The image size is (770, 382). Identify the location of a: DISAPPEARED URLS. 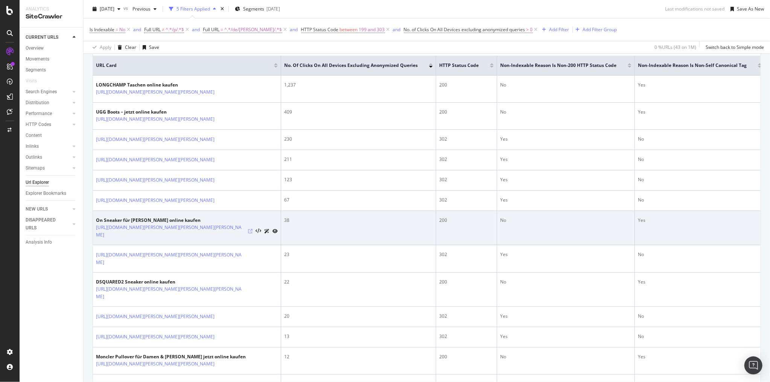
(48, 224).